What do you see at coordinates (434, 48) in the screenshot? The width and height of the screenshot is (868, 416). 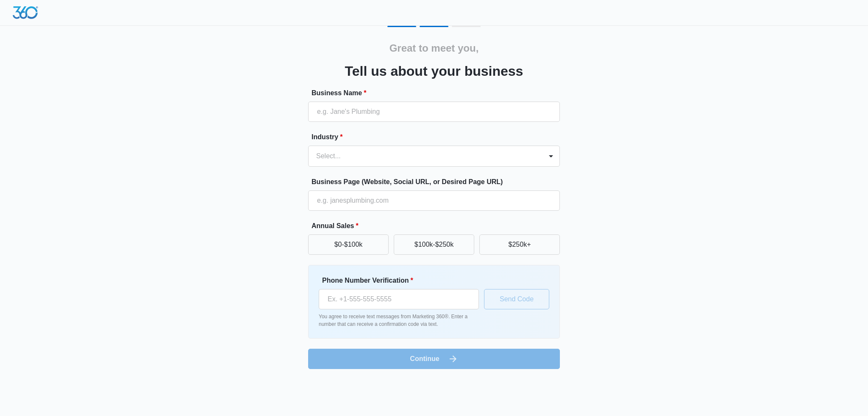 I see `h2: Great to meet you,` at bounding box center [434, 48].